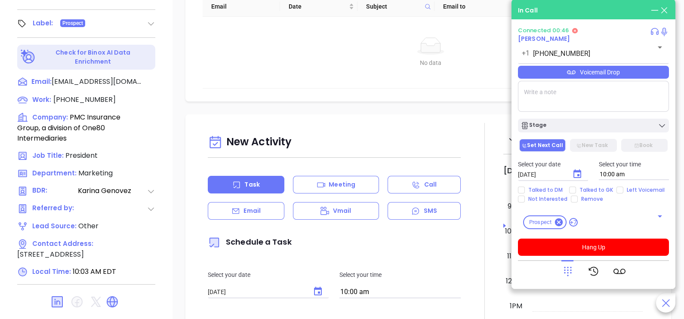 The height and width of the screenshot is (319, 684). Describe the element at coordinates (596, 190) in the screenshot. I see `span: Talked to GK` at that location.